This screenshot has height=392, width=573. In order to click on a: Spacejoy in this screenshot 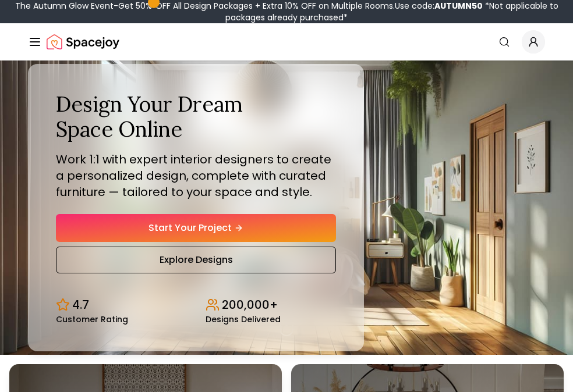, I will do `click(83, 42)`.